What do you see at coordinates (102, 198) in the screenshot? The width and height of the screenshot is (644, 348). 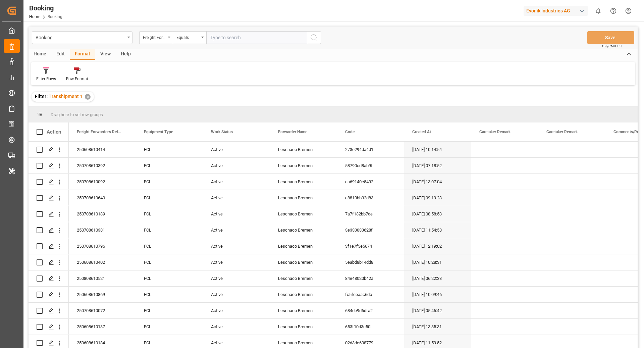 I see `div: 250708610640` at bounding box center [102, 198].